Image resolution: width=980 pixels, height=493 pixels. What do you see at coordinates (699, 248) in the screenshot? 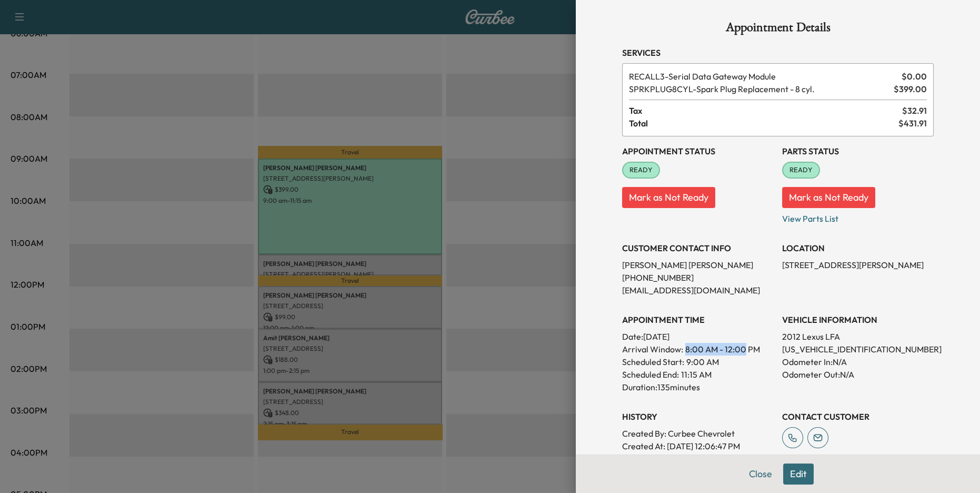
I see `h3: CUSTOMER CONTACT INFO` at bounding box center [699, 248].